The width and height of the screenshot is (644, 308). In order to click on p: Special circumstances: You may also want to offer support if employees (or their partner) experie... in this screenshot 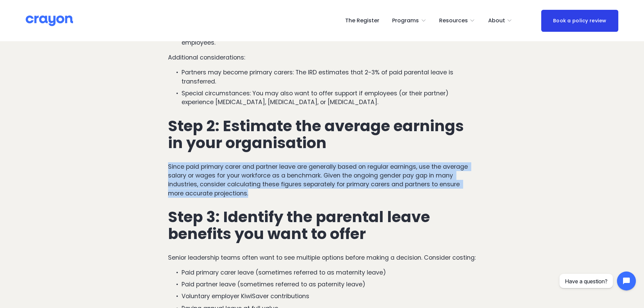, I will do `click(329, 98)`.